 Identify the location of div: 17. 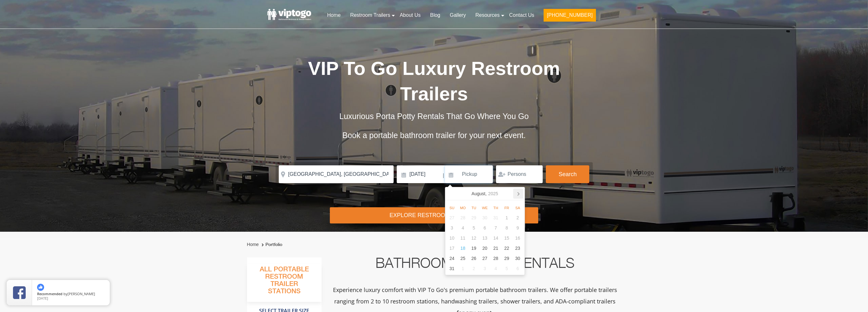
(452, 248).